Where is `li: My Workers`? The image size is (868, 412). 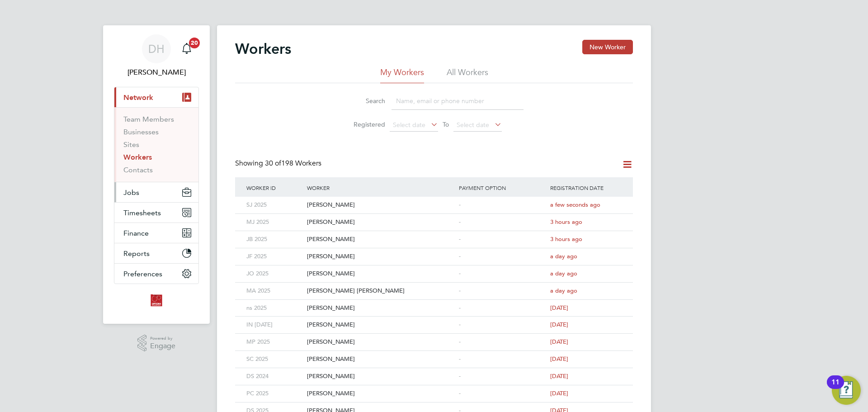
li: My Workers is located at coordinates (402, 75).